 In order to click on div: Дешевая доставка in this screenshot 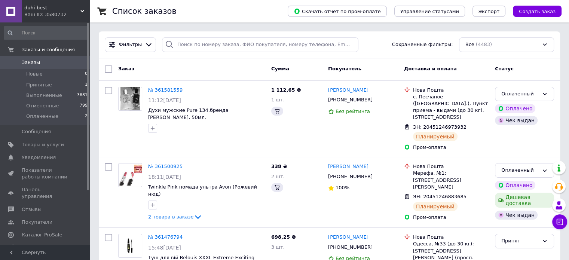, I will do `click(525, 200)`.